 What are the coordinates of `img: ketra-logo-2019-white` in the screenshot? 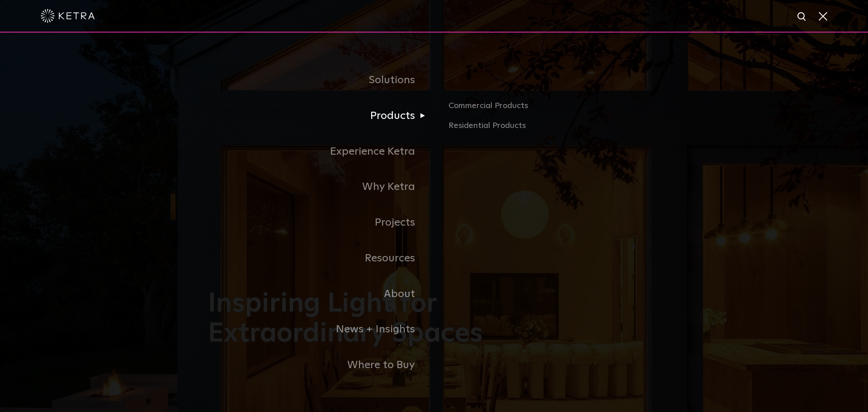 It's located at (68, 16).